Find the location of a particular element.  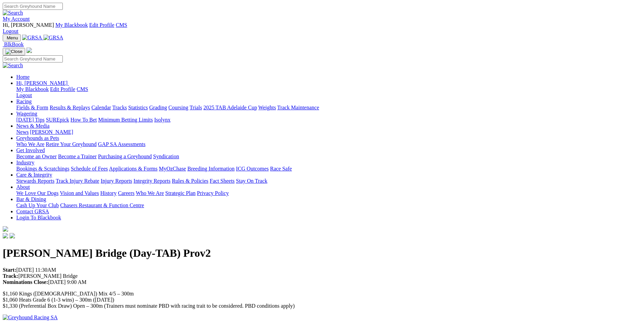

div: Wagering is located at coordinates (329, 120).